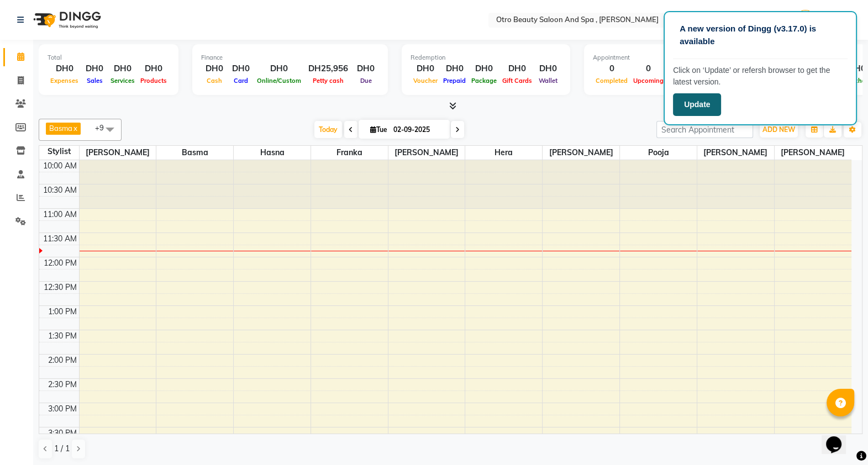  Describe the element at coordinates (60, 263) in the screenshot. I see `div: 12:00 PM` at that location.